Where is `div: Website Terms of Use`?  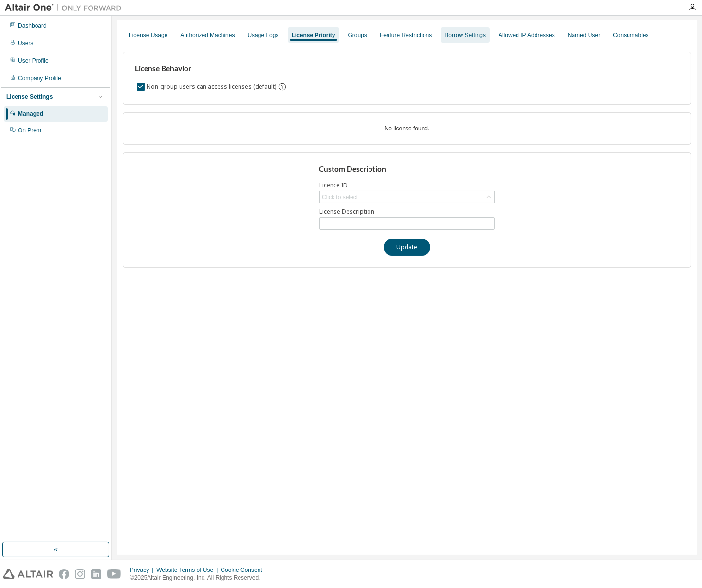
div: Website Terms of Use is located at coordinates (189, 570).